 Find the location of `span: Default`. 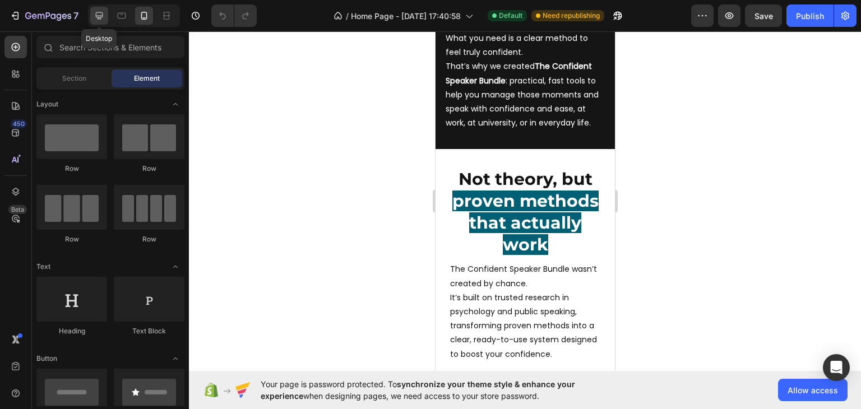

span: Default is located at coordinates (511, 16).